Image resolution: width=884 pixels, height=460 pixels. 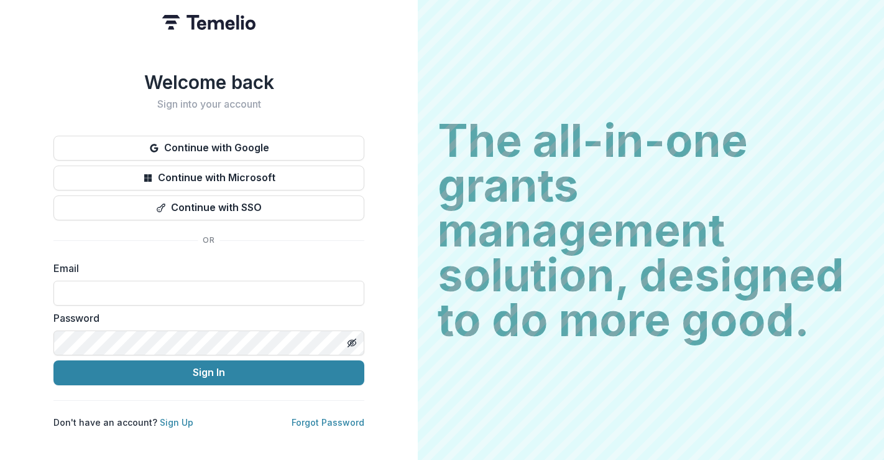 What do you see at coordinates (209, 148) in the screenshot?
I see `button: Continue with Google` at bounding box center [209, 148].